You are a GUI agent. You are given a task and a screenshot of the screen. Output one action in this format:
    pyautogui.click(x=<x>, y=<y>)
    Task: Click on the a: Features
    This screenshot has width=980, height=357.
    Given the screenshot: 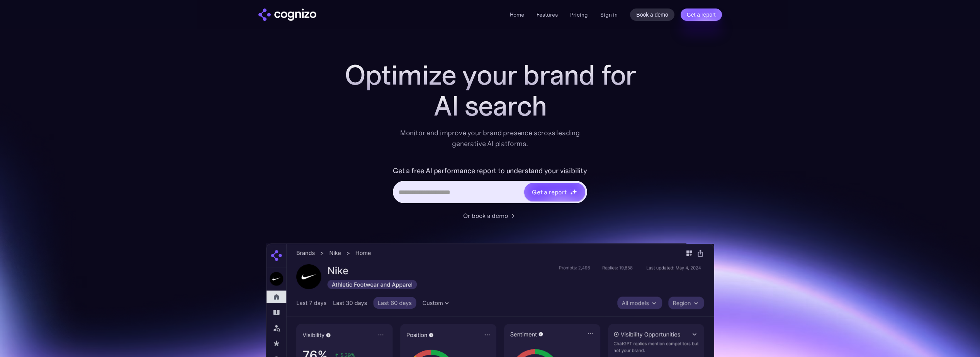 What is the action you would take?
    pyautogui.click(x=547, y=14)
    